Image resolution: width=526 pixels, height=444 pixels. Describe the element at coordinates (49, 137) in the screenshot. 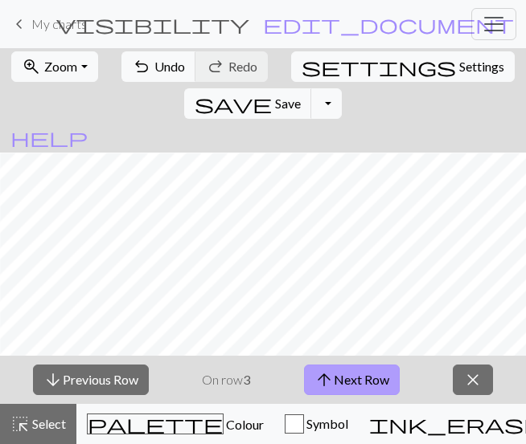

I see `span: help` at that location.